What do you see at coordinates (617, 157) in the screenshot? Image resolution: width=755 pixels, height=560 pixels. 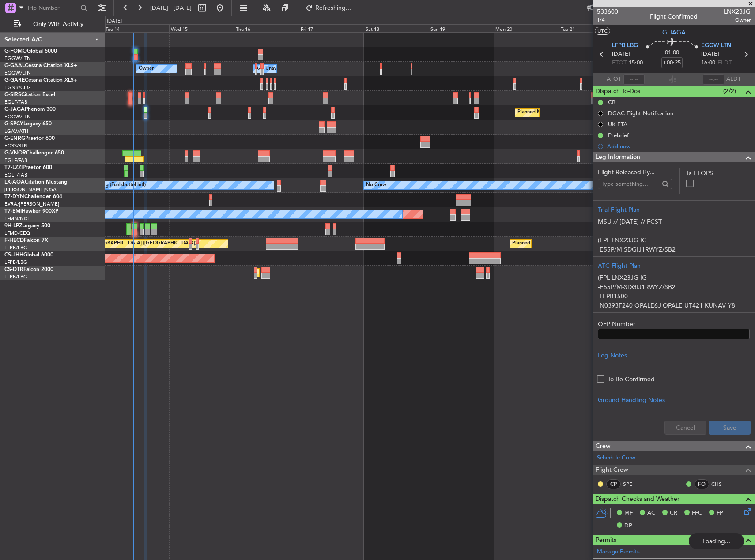 I see `span: Leg Information` at bounding box center [617, 157].